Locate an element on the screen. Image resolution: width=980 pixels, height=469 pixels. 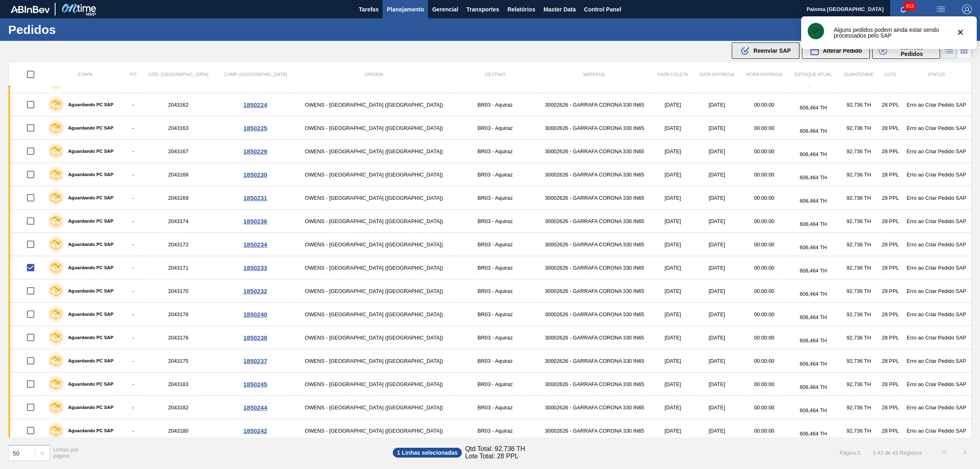
td: 2043182 is located at coordinates (178, 408).